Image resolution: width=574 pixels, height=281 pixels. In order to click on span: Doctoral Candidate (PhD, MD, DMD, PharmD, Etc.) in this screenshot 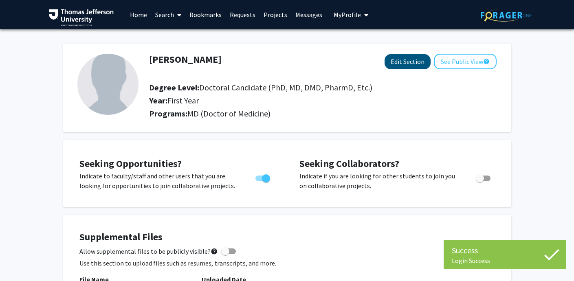, I will do `click(286, 87)`.